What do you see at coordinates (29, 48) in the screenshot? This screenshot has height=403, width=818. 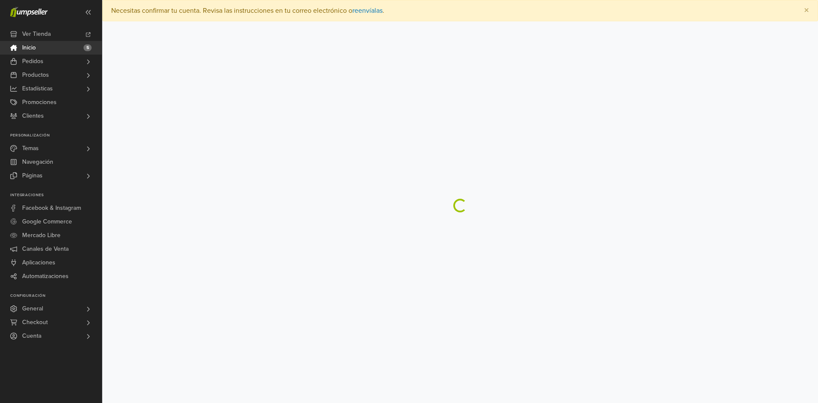 I see `span: Inicio` at bounding box center [29, 48].